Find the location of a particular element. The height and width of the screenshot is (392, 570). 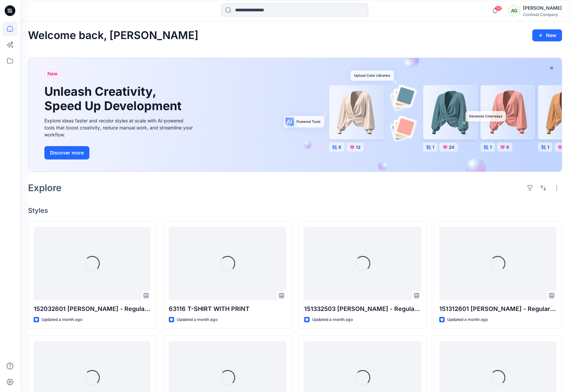

div: Explore ideas faster and recolor styles at scale with AI-powered tools that boost creativity, red... is located at coordinates (120, 128).